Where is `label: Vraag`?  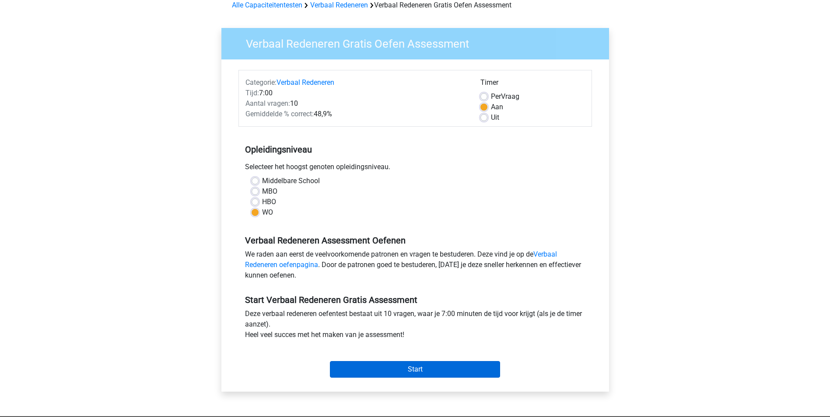 label: Vraag is located at coordinates (505, 97).